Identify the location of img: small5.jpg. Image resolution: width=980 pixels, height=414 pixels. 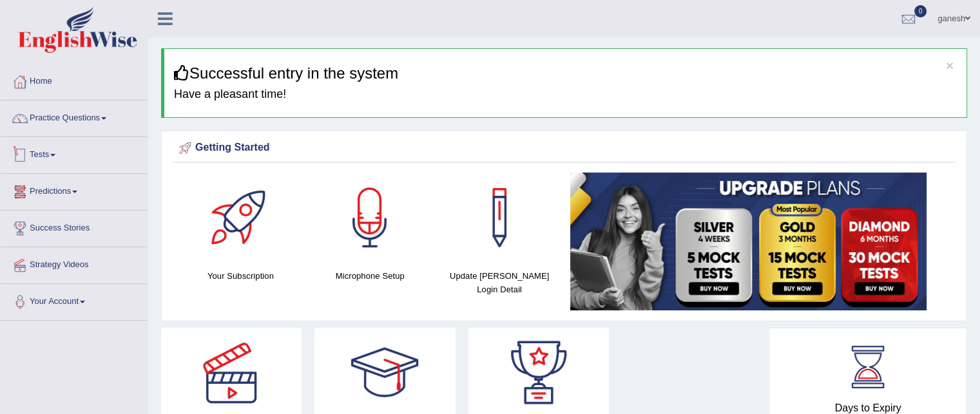
(748, 242).